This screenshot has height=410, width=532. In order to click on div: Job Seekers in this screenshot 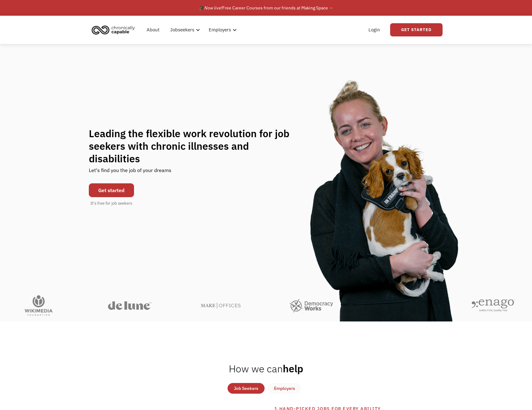, I will do `click(246, 388)`.